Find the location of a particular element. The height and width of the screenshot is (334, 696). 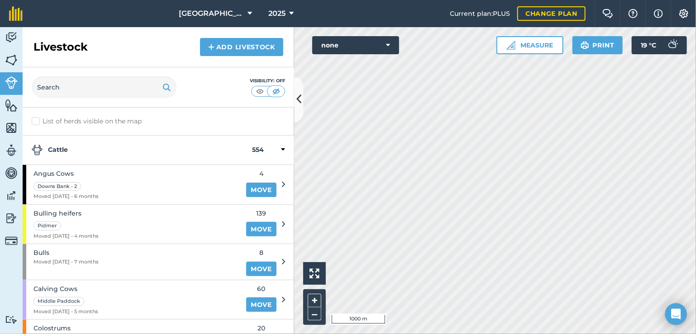

span: Calving Cows is located at coordinates (66, 289).